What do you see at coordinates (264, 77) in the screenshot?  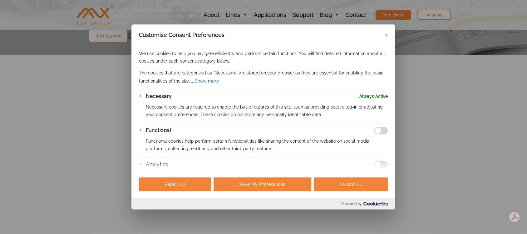 I see `p: The cookies that are categorised as "Necessary" are stored on your browser as they are essential ...` at bounding box center [264, 77].